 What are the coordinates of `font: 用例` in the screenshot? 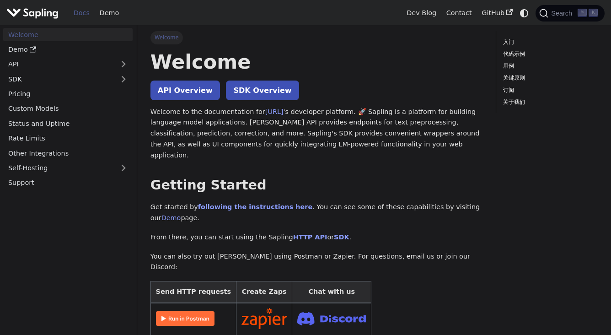 It's located at (508, 66).